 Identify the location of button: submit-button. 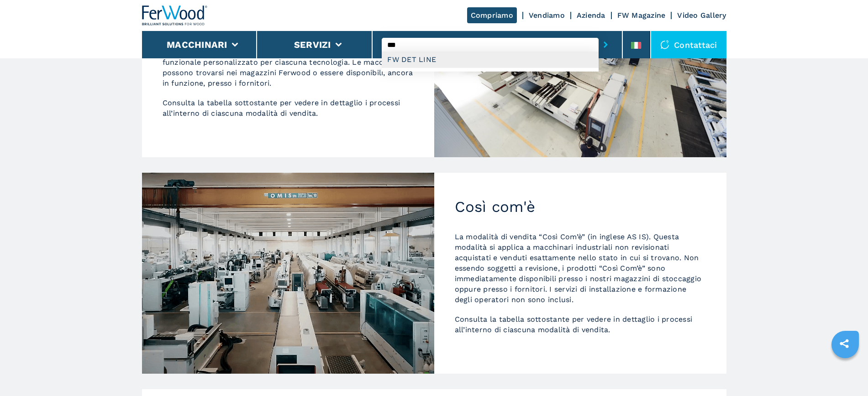
(605, 45).